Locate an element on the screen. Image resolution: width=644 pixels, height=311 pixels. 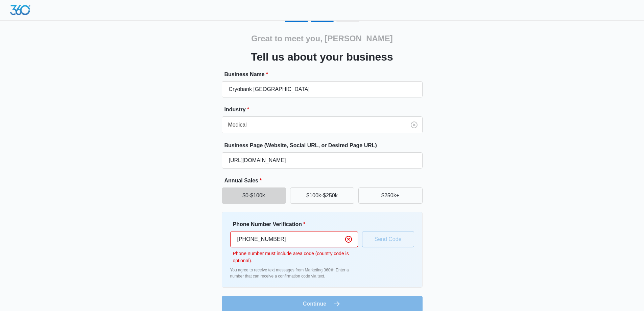
label: Phone Number Verification is located at coordinates (297, 224).